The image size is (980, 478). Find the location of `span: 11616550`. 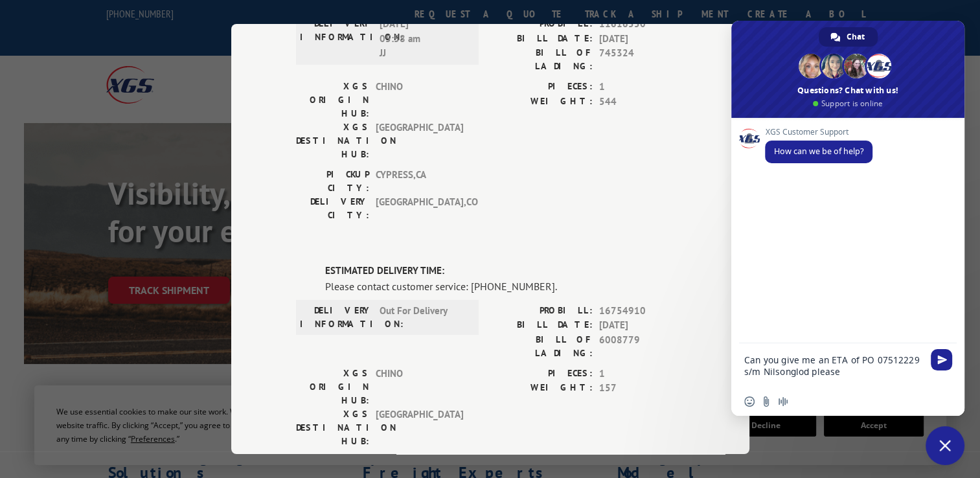

span: 11616550 is located at coordinates (642, 24).